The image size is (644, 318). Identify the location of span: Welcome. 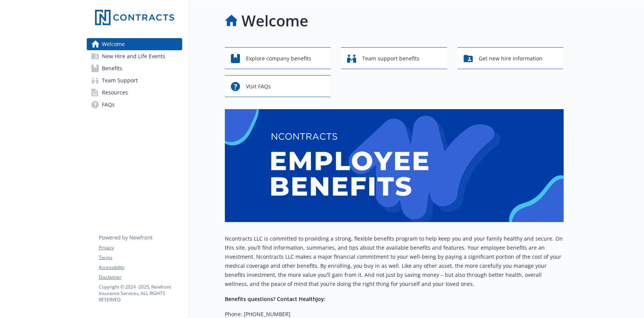
(113, 44).